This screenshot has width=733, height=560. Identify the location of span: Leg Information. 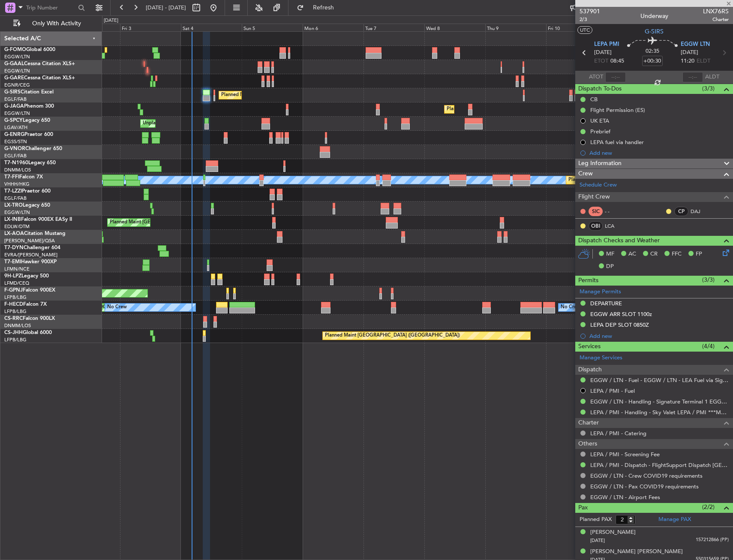
(600, 164).